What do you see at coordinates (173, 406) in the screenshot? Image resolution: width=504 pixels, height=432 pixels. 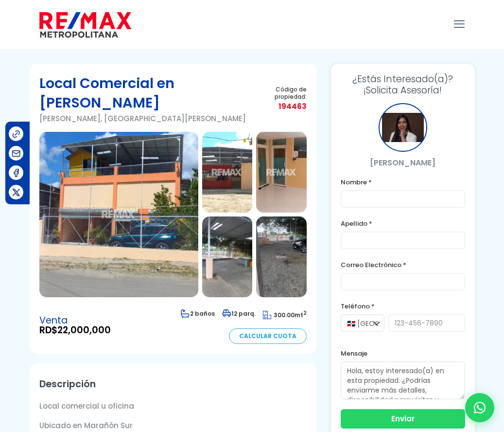 I see `p: Local comercial u oficina` at bounding box center [173, 406].